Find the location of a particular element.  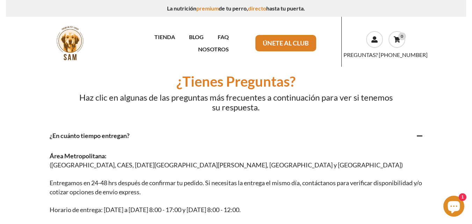

a: FAQ is located at coordinates (223, 37).